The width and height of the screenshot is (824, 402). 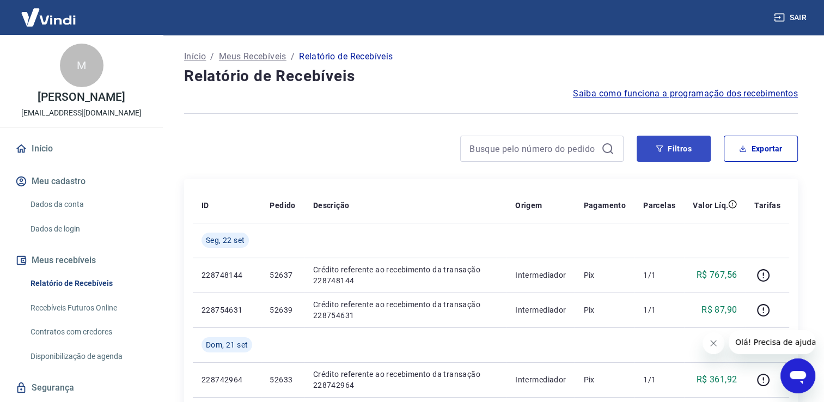 I want to click on div: M, so click(x=82, y=65).